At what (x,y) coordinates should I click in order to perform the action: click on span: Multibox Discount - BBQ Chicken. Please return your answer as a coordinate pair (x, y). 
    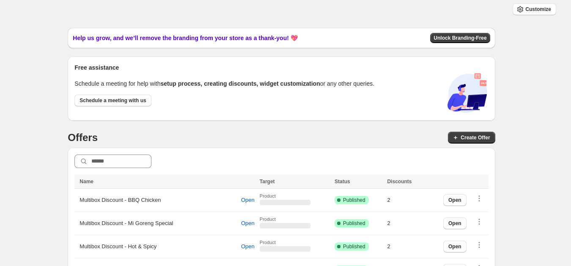
    Looking at the image, I should click on (120, 200).